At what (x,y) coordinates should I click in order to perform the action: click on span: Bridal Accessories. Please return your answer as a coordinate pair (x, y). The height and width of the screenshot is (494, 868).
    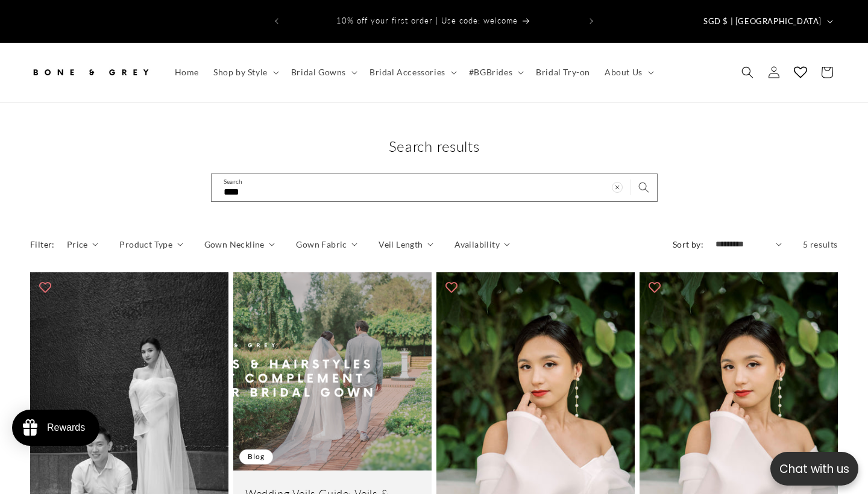
    Looking at the image, I should click on (408, 72).